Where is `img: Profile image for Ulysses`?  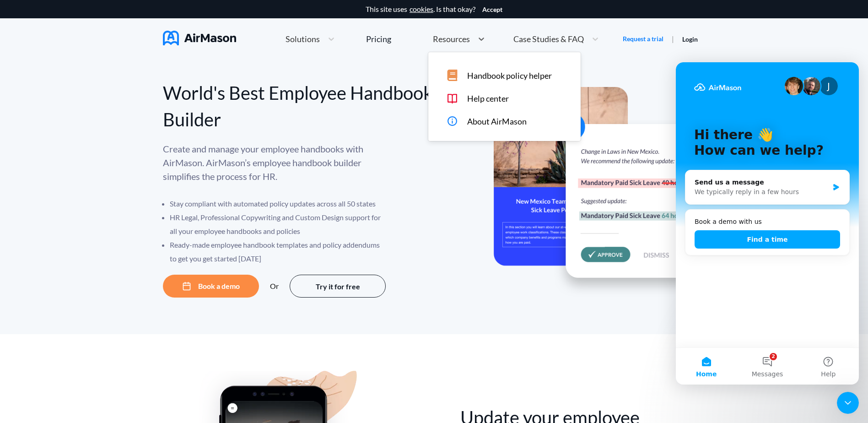 img: Profile image for Ulysses is located at coordinates (135, 24).